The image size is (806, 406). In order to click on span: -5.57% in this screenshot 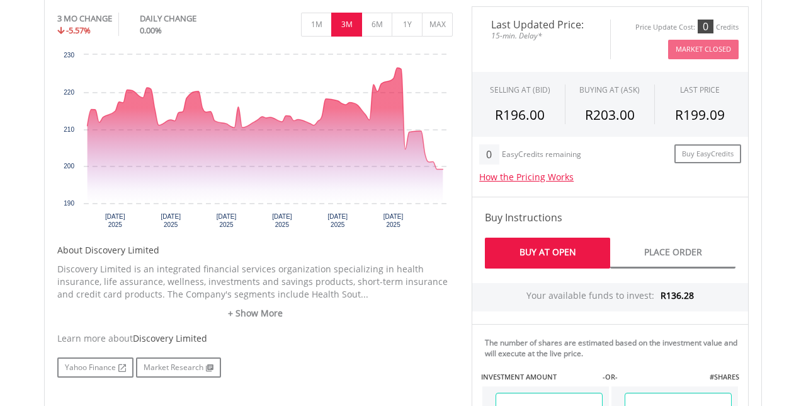, I will do `click(78, 30)`.